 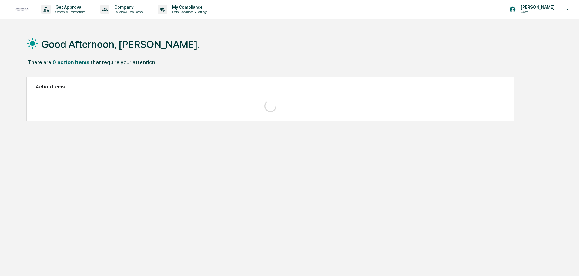 I want to click on div: There are, so click(x=39, y=62).